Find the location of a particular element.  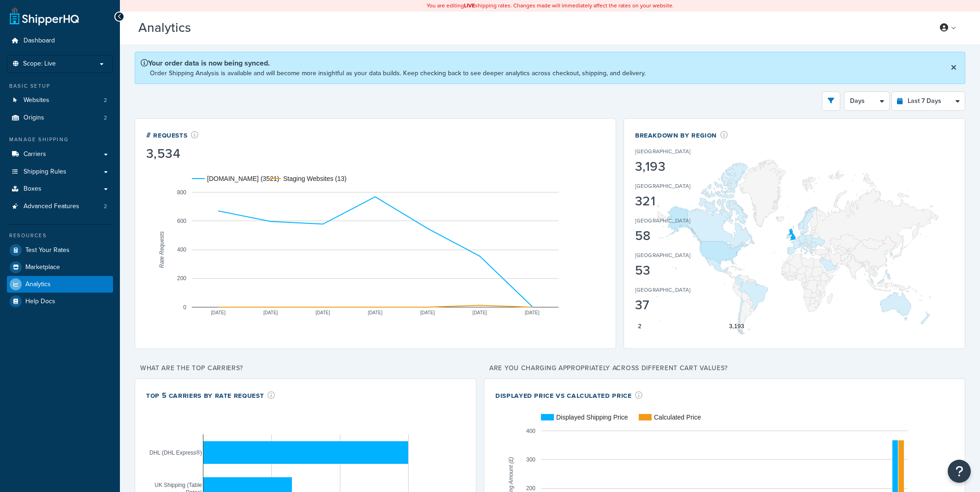

div: 3,193 is located at coordinates (677, 167).